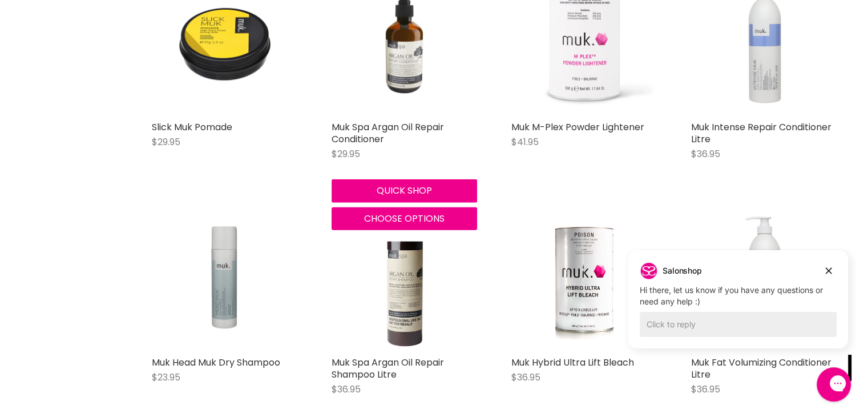 This screenshot has height=417, width=868. What do you see at coordinates (166, 377) in the screenshot?
I see `span: $23.95` at bounding box center [166, 377].